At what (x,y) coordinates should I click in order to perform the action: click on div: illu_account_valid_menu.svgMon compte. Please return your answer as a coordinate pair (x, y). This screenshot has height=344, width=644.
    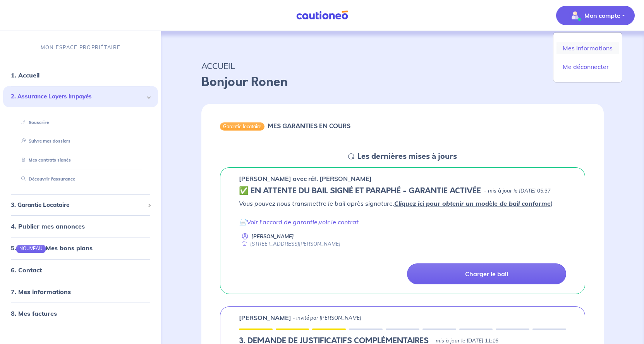
    Looking at the image, I should click on (587, 57).